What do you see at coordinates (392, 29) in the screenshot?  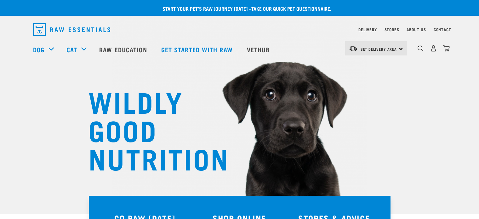 I see `a: Stores` at bounding box center [392, 29].